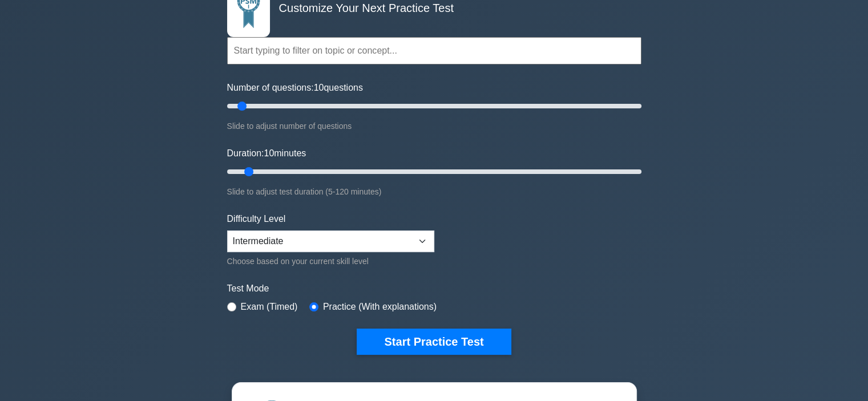 This screenshot has height=401, width=868. I want to click on div: Slide to adjust number of questions, so click(434, 126).